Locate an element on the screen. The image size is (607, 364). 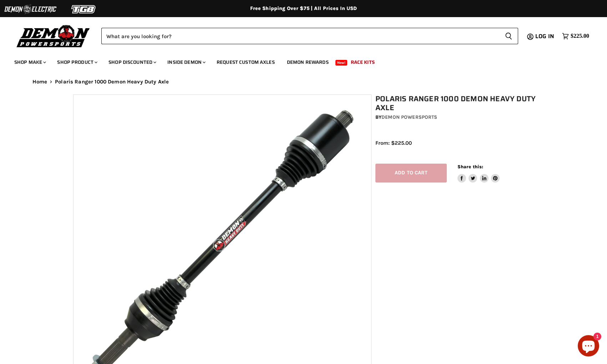
a: Shop Make is located at coordinates (29, 62).